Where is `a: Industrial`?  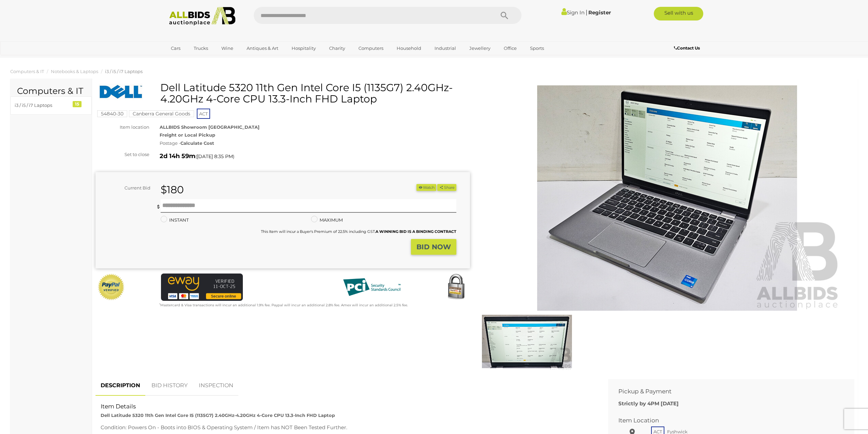
a: Industrial is located at coordinates (445, 48).